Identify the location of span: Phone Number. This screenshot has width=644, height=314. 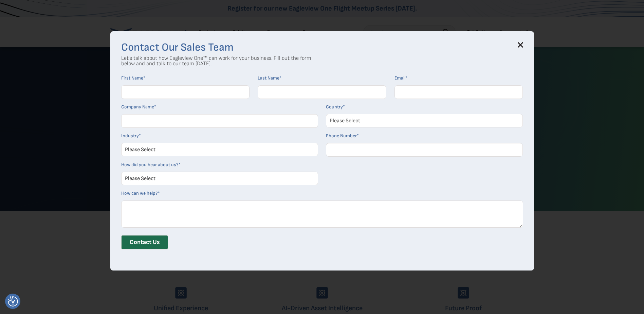
(341, 135).